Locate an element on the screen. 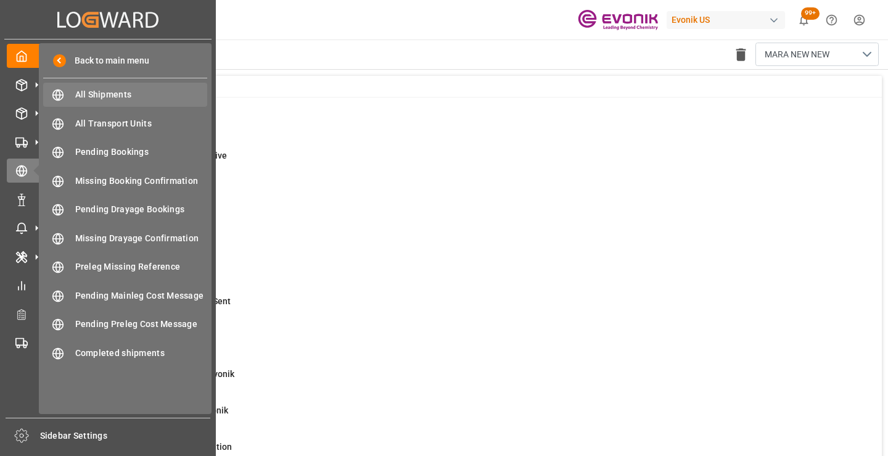 The width and height of the screenshot is (888, 456). a: My Reports is located at coordinates (108, 285).